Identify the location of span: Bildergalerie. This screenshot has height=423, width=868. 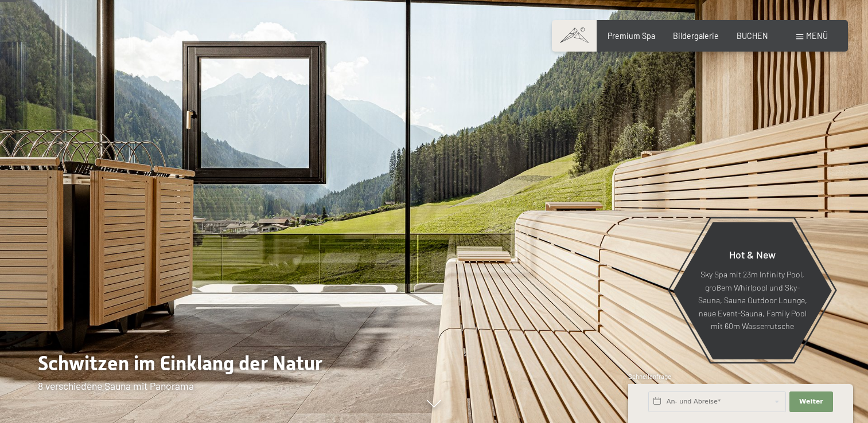
(696, 35).